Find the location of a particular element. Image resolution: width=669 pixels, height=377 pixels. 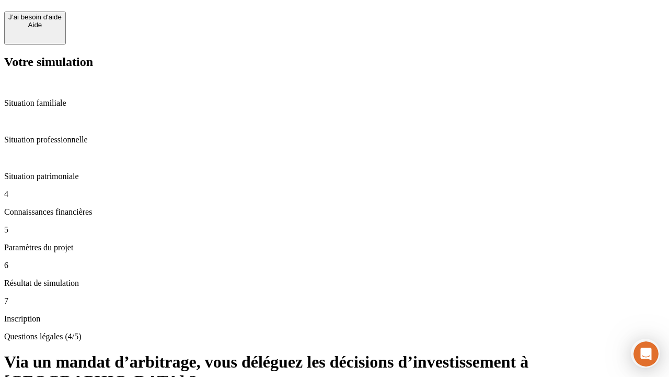

div: J’ai besoin d'aide is located at coordinates (35, 17).